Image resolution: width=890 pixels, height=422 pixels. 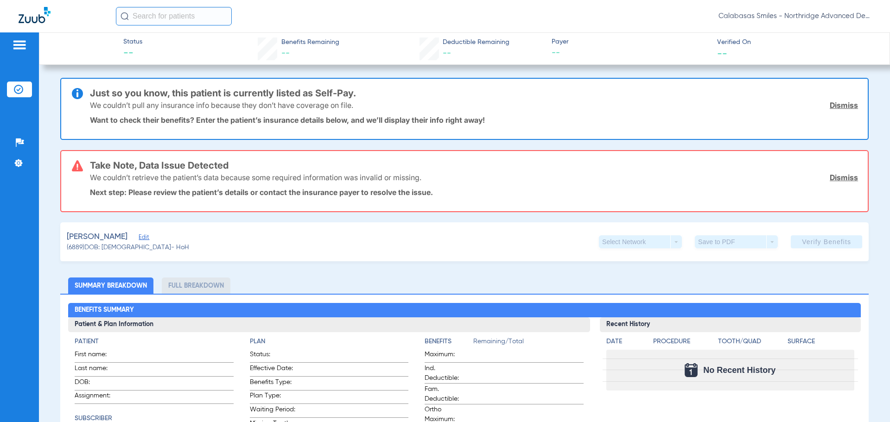 What do you see at coordinates (740, 371) in the screenshot?
I see `span: No Recent History` at bounding box center [740, 371].